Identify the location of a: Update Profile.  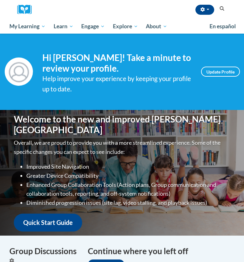
(220, 72).